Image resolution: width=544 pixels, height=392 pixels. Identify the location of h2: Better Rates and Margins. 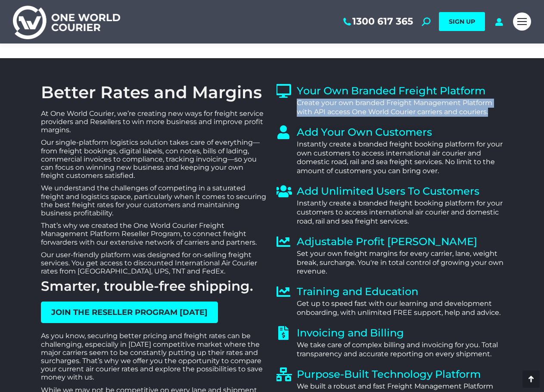
(154, 92).